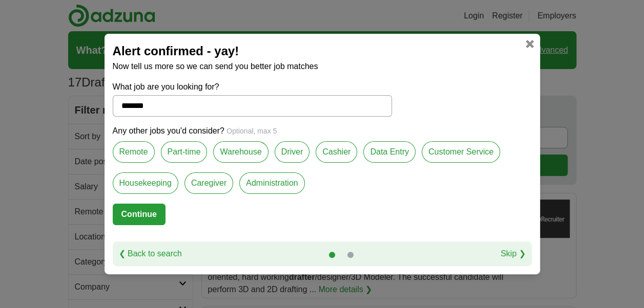 The image size is (644, 308). Describe the element at coordinates (322, 131) in the screenshot. I see `p: Any other jobs you'd consider?` at that location.